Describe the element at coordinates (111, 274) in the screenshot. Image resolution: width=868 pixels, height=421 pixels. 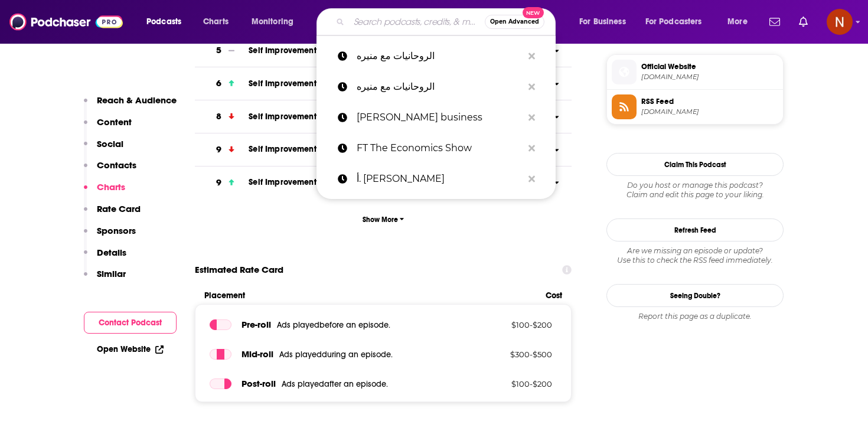
I see `p: Similar` at that location.